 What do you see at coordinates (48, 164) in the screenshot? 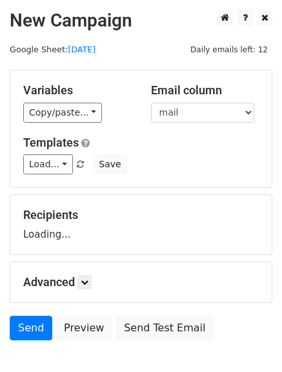
I see `a: Load...` at bounding box center [48, 164].